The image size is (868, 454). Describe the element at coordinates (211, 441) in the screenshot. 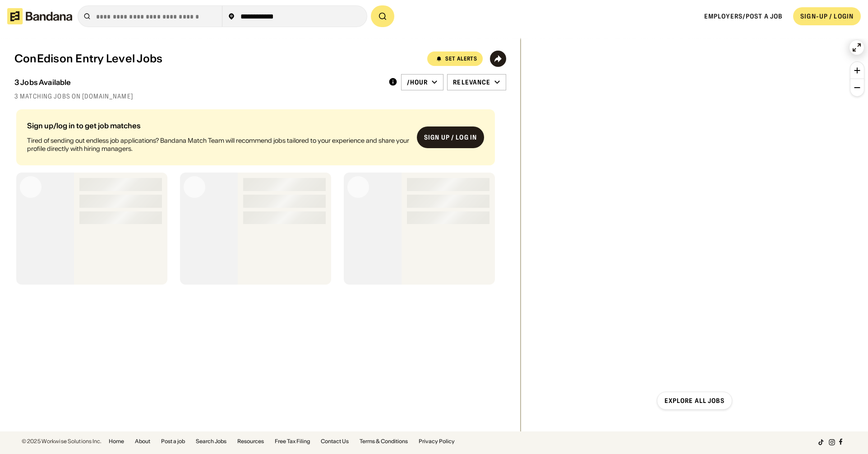

I see `a: Search Jobs` at that location.